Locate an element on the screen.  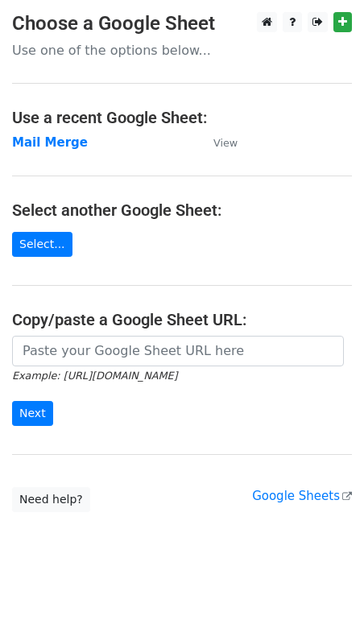
a: Google Sheets is located at coordinates (302, 496).